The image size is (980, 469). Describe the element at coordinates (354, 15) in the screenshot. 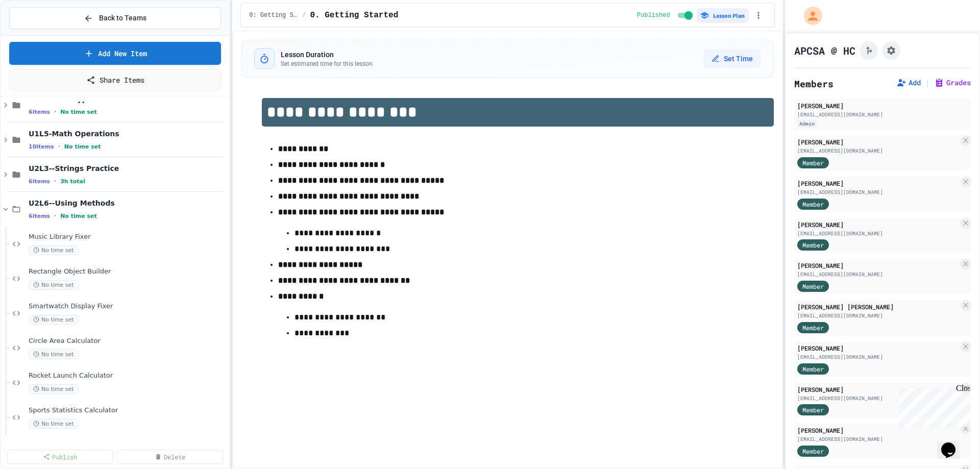

I see `span: 0. Getting Started` at that location.